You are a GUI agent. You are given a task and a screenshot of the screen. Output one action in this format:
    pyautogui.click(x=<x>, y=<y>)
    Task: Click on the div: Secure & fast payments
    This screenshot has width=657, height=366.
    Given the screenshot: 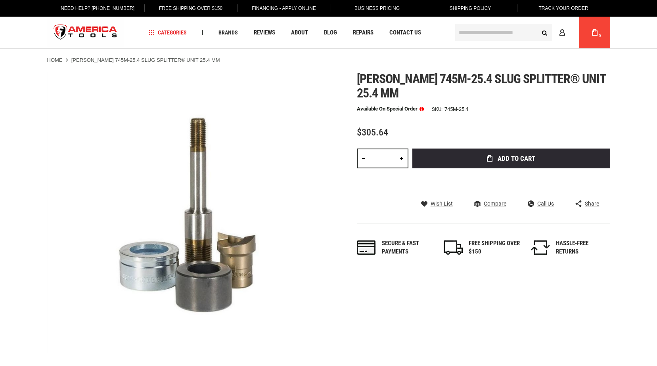 What is the action you would take?
    pyautogui.click(x=408, y=248)
    